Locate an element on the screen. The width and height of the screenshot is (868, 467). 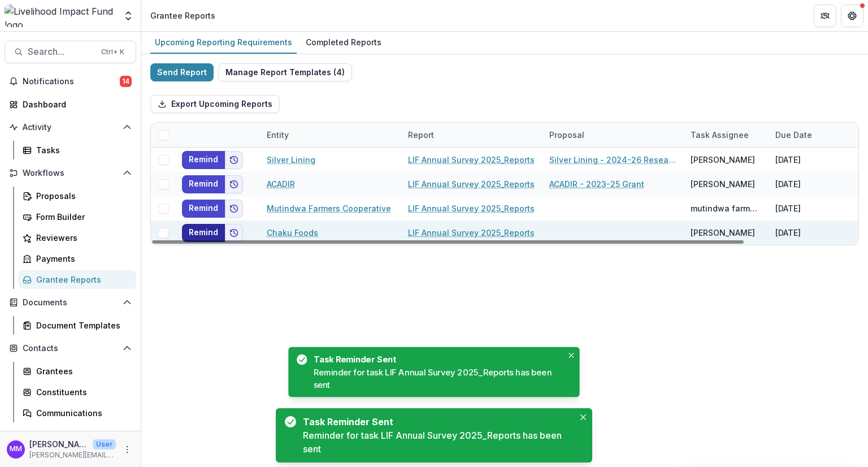
span: Notifications is located at coordinates (71, 81).